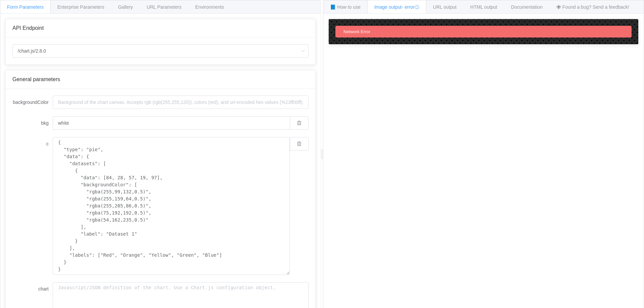 The width and height of the screenshot is (644, 308). Describe the element at coordinates (483, 7) in the screenshot. I see `span: HTML output` at that location.